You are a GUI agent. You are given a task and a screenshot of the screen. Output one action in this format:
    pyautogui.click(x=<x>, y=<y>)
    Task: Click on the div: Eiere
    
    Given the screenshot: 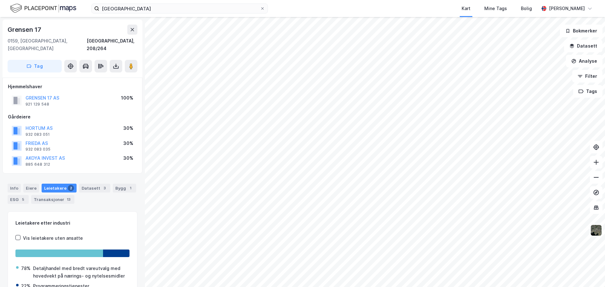 What is the action you would take?
    pyautogui.click(x=31, y=188)
    